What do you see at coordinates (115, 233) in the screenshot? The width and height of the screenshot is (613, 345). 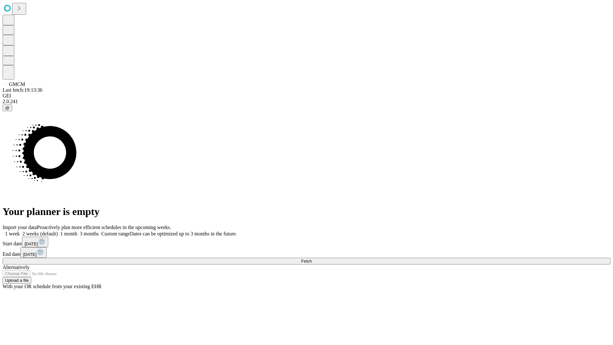 I see `span: Custom range` at bounding box center [115, 233].